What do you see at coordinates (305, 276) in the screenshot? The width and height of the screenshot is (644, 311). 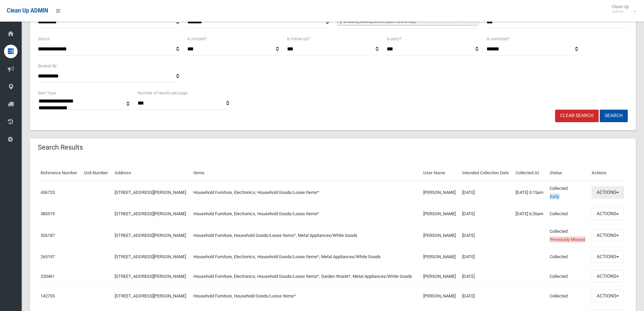 I see `td: Household Furniture, Electronics, Household Goods/Loose Items*, Garden Waste*, Metal Appliances/W...` at bounding box center [305, 276].